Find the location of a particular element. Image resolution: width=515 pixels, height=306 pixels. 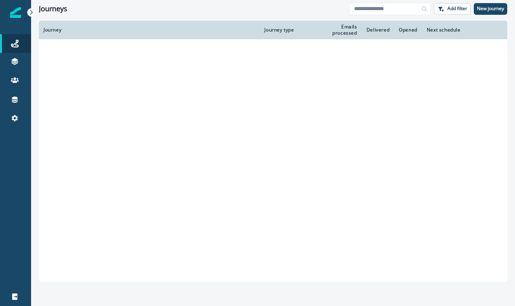

div: Journey type is located at coordinates (285, 30).